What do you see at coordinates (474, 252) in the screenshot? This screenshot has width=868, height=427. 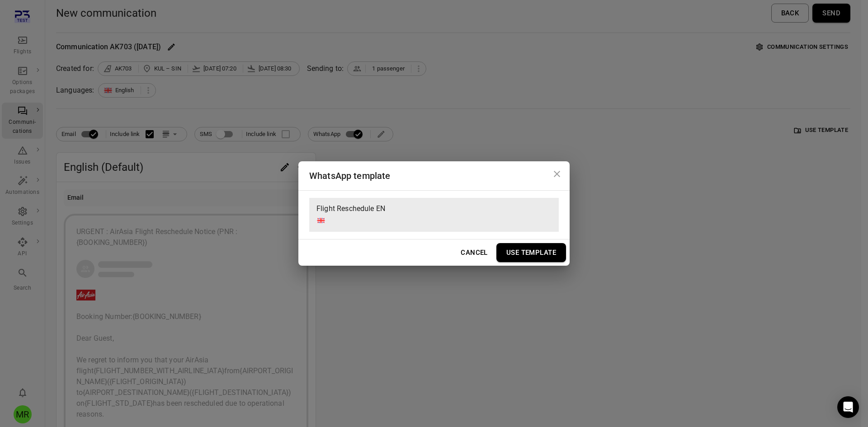 I see `button: Cancel` at bounding box center [474, 252].